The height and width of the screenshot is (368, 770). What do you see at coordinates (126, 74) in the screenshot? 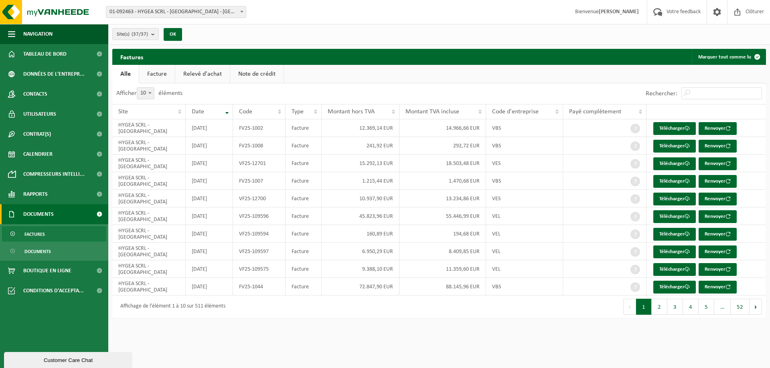
I see `a: Alle` at bounding box center [126, 74].